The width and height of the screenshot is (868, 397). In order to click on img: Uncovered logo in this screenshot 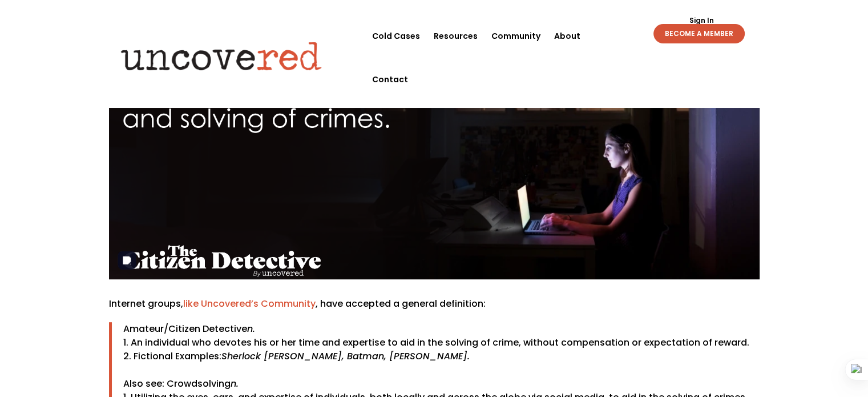, I will do `click(221, 56)`.